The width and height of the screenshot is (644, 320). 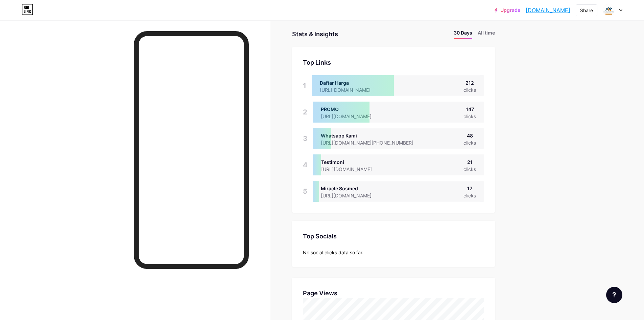 I want to click on div: 48, so click(x=470, y=135).